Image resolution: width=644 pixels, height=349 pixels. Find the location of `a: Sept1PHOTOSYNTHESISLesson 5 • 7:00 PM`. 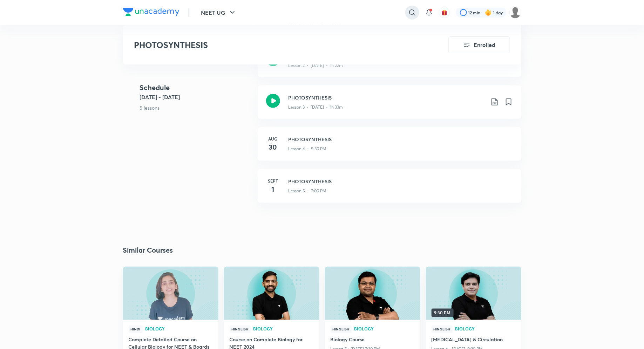

a: Sept1PHOTOSYNTHESISLesson 5 • 7:00 PM is located at coordinates (390, 190).